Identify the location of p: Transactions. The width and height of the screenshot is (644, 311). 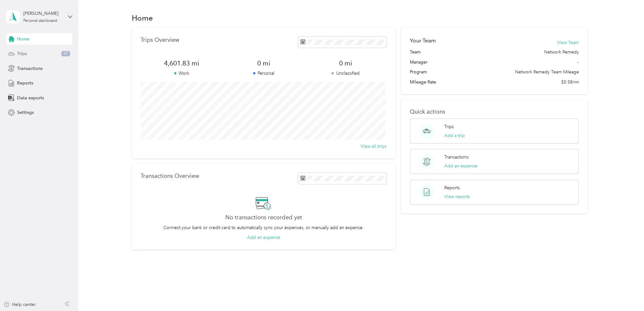
(456, 157).